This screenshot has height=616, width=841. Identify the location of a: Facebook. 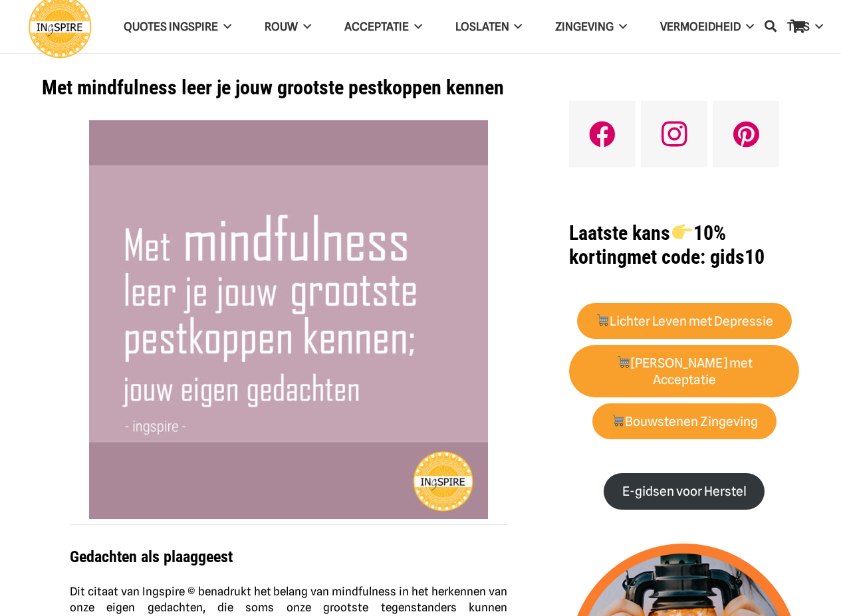
(602, 134).